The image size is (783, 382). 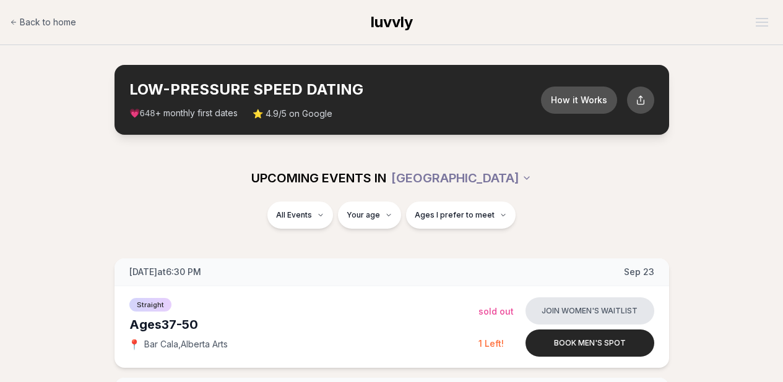 What do you see at coordinates (363, 215) in the screenshot?
I see `span: Your age` at bounding box center [363, 215].